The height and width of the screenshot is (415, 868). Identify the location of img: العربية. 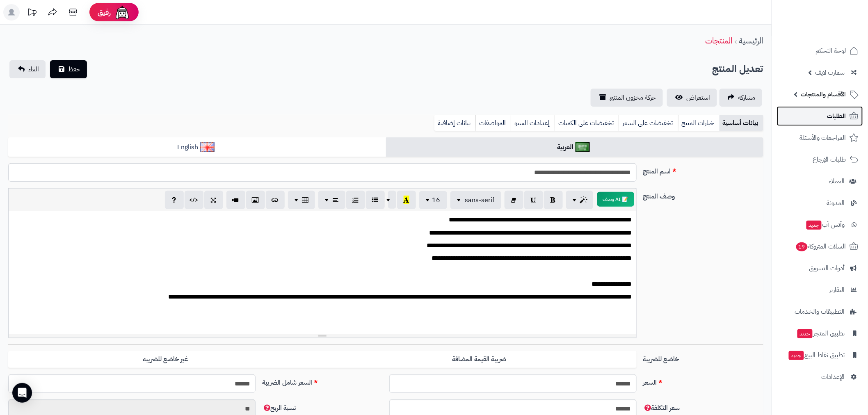
(582, 147).